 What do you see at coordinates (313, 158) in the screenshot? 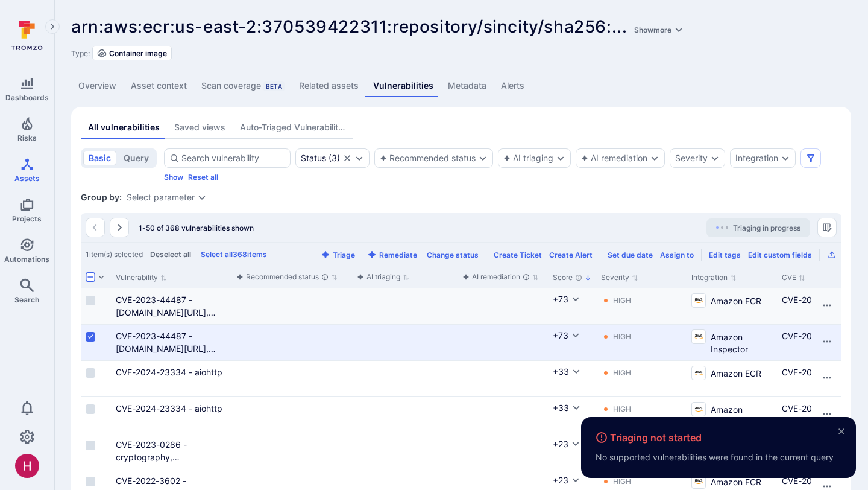
I see `div: Status` at bounding box center [313, 158].